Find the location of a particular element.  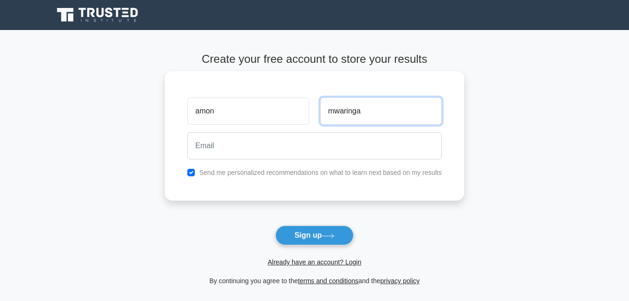

input: First name is located at coordinates (248, 111).